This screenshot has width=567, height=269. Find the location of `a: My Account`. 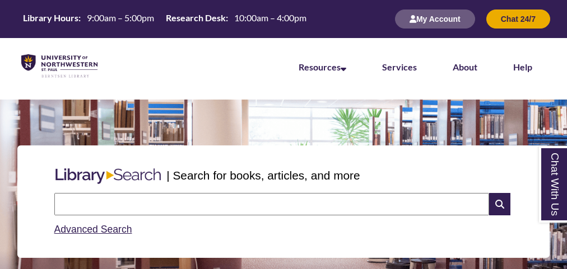

a: My Account is located at coordinates (435, 18).